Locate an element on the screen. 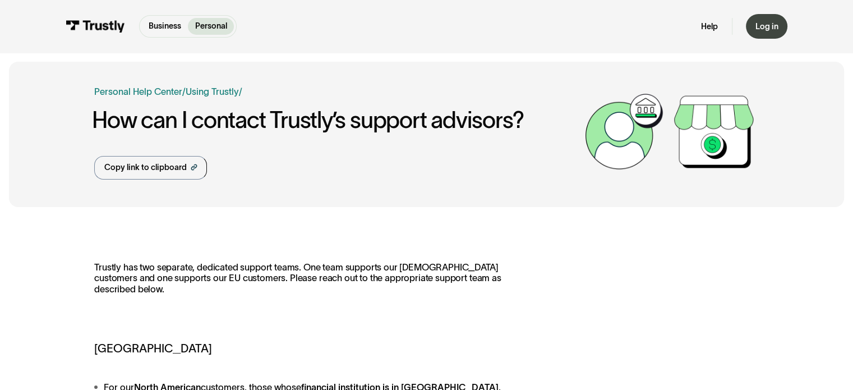 This screenshot has height=390, width=853. ul: Language list is located at coordinates (45, 379).